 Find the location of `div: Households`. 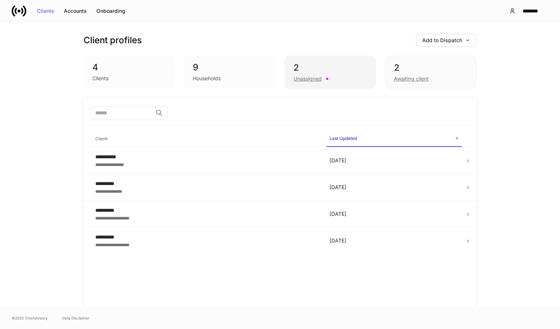

div: Households is located at coordinates (207, 78).